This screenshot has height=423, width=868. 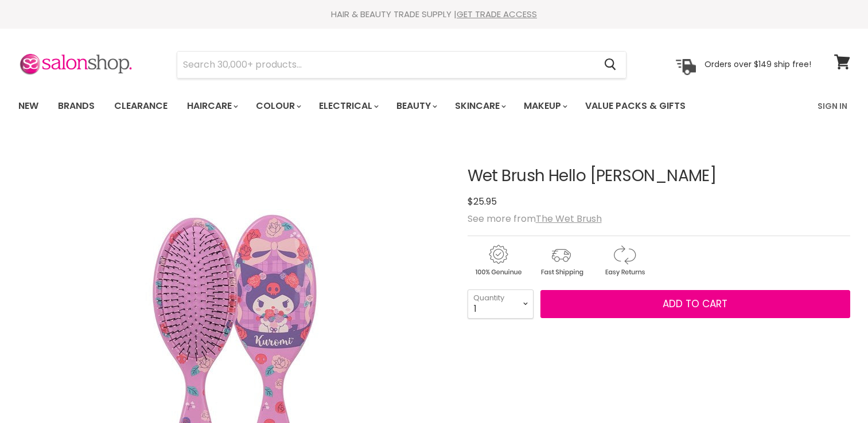 What do you see at coordinates (758, 64) in the screenshot?
I see `p: Orders over $149 ship free!` at bounding box center [758, 64].